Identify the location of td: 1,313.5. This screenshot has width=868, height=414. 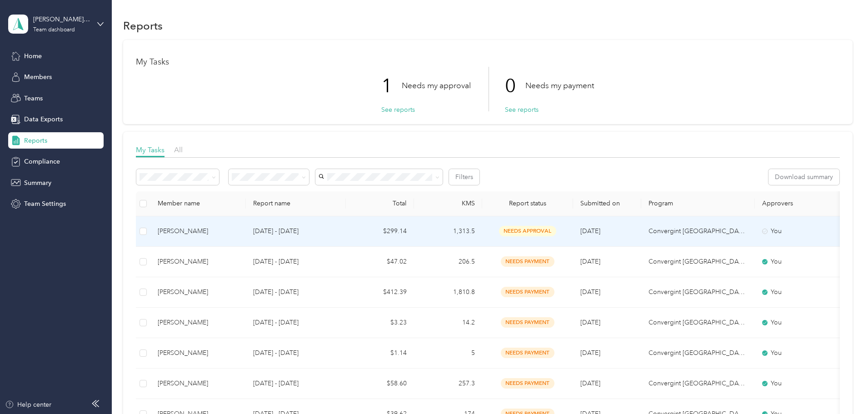
(448, 231).